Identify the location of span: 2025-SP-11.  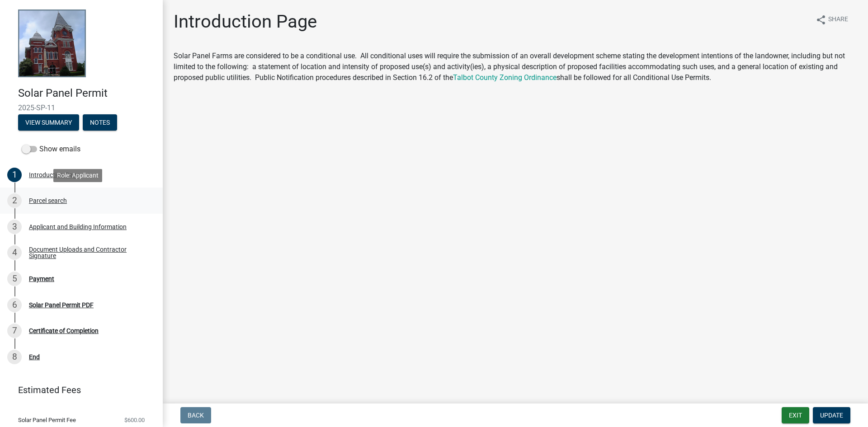
(82, 107).